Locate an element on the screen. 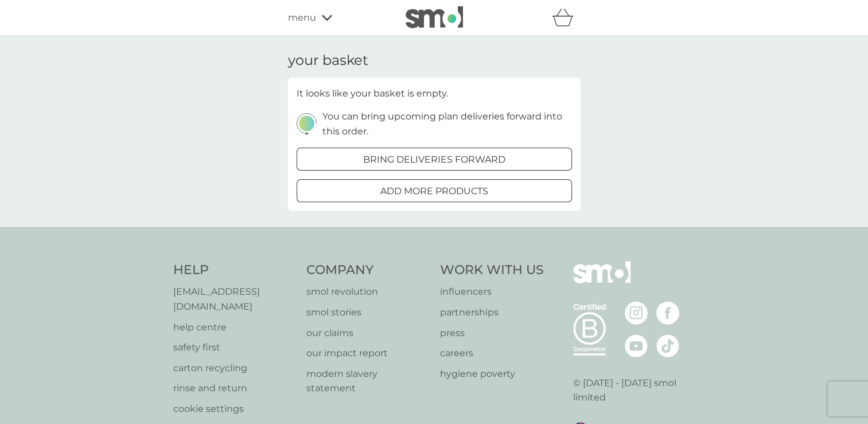 The image size is (868, 424). a: rinse and return is located at coordinates (234, 388).